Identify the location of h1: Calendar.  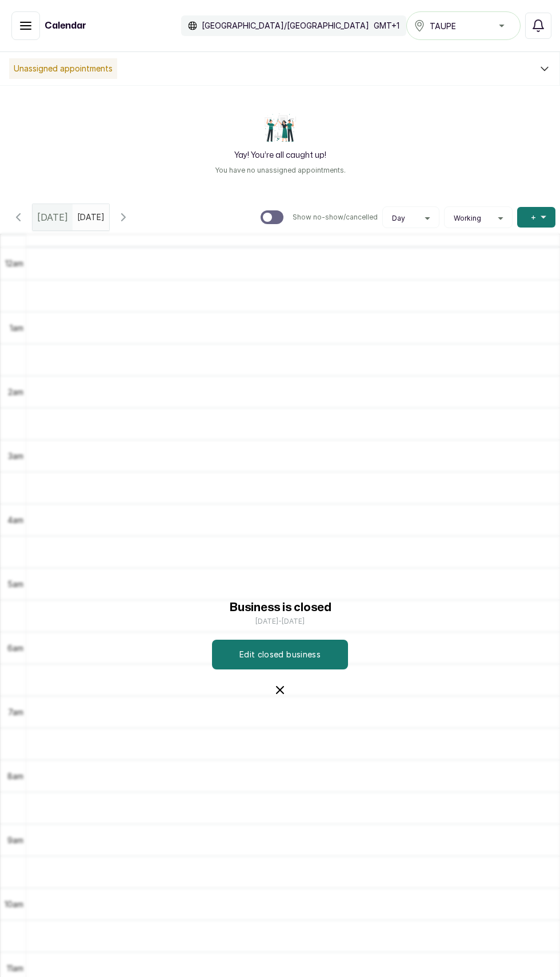
(65, 25).